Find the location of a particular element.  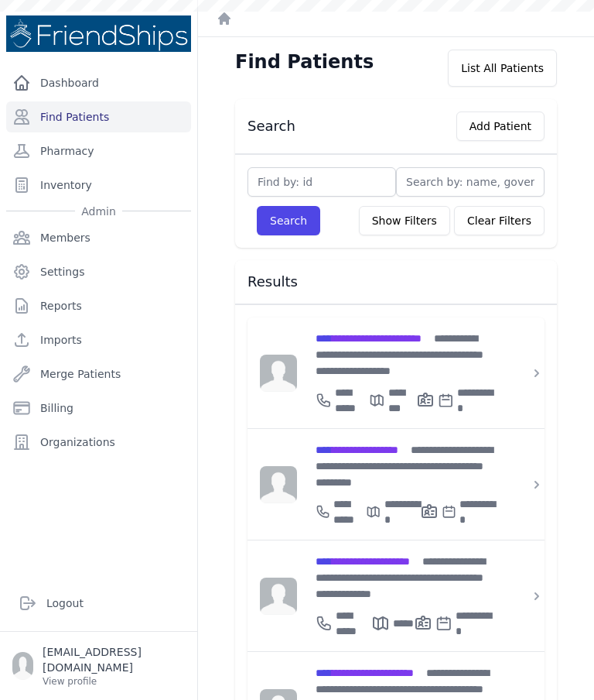

button: Add Patient is located at coordinates (501, 126).